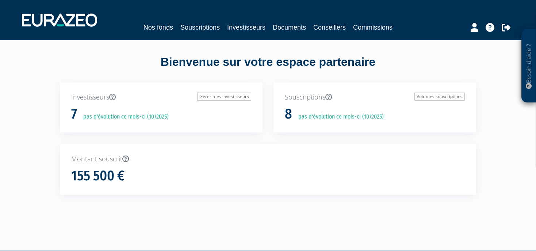 The width and height of the screenshot is (536, 251). Describe the element at coordinates (373, 27) in the screenshot. I see `a: Commissions` at that location.